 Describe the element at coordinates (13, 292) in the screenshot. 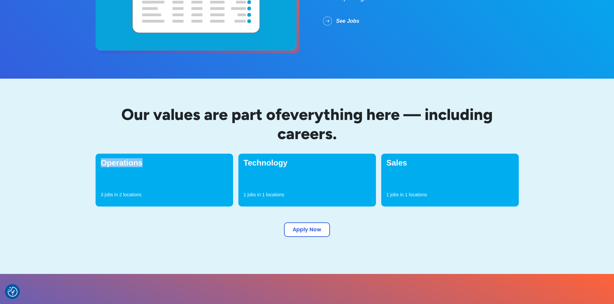

I see `img: Revisit consent button` at that location.